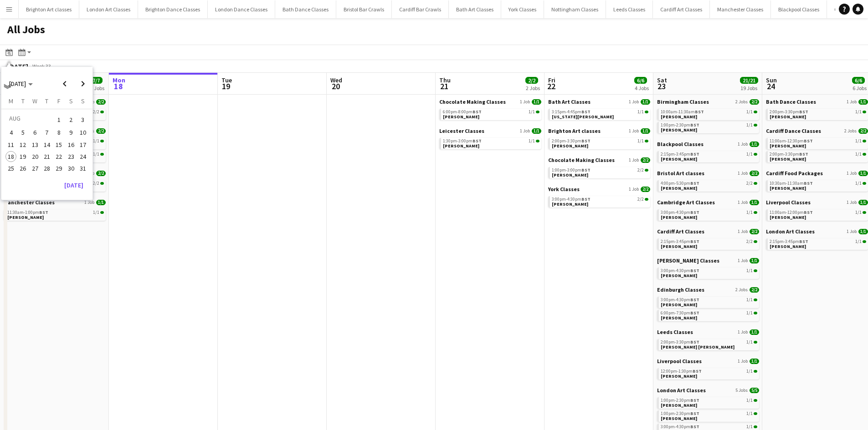 This screenshot has height=430, width=868. Describe the element at coordinates (420, 9) in the screenshot. I see `button: Cardiff Bar Crawls` at that location.